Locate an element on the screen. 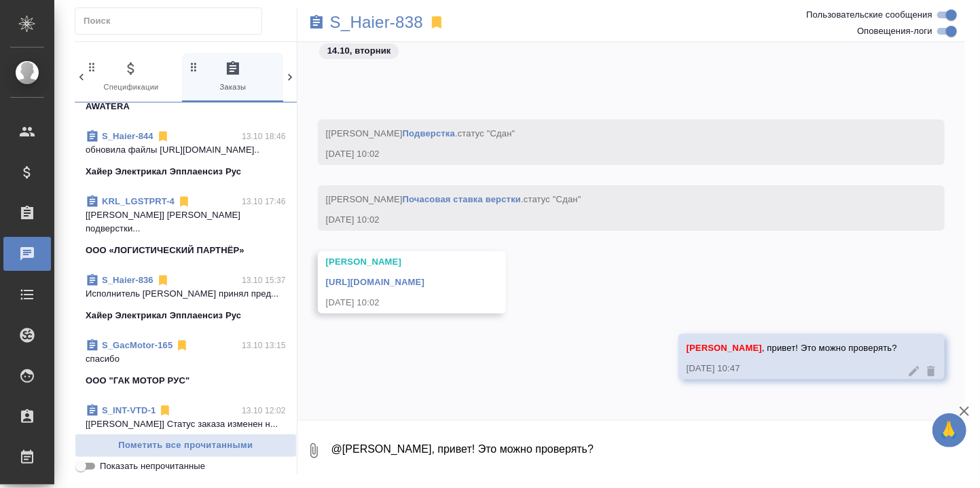 Image resolution: width=980 pixels, height=488 pixels. span: Показать непрочитанные is located at coordinates (152, 467).